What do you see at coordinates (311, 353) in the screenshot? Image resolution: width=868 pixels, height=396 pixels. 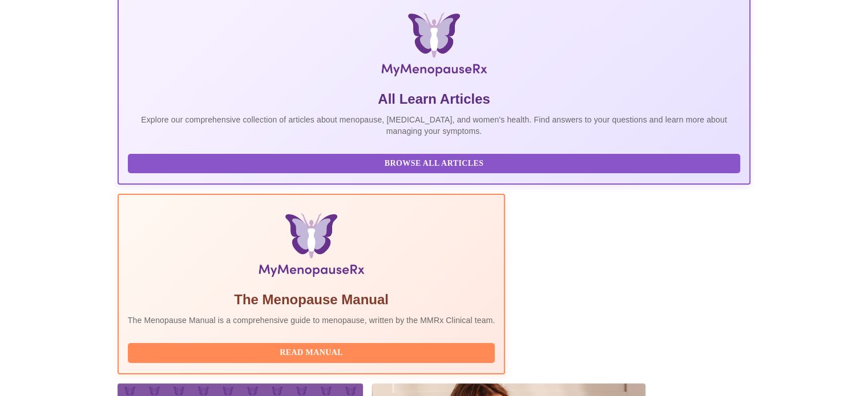 I see `span: Read Manual` at bounding box center [311, 353].